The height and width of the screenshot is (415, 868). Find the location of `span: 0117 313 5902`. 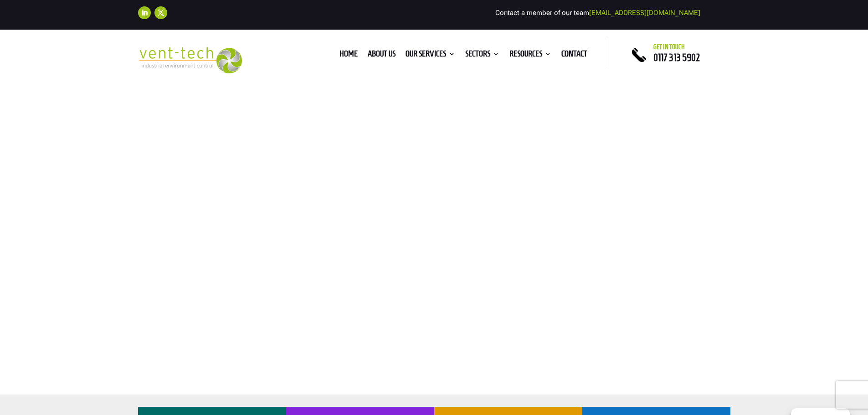

span: 0117 313 5902 is located at coordinates (677, 57).